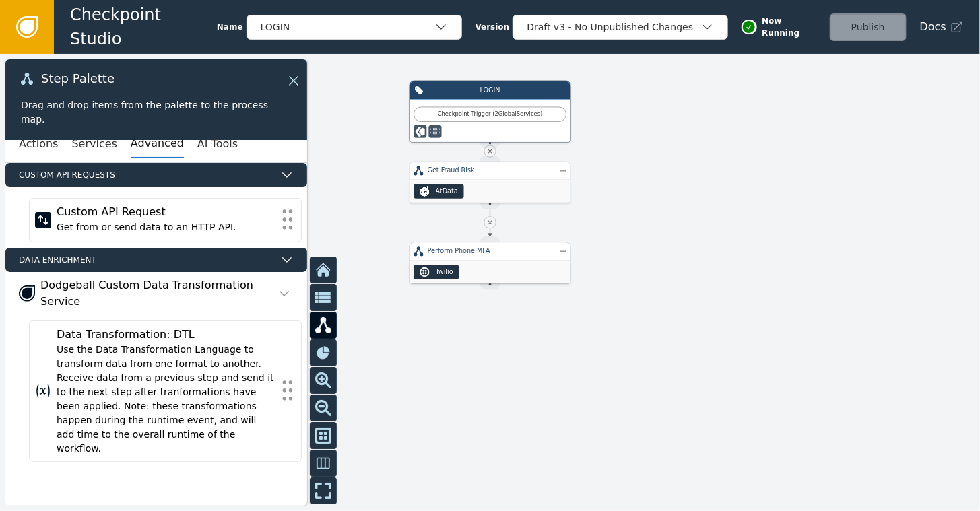 The image size is (980, 511). What do you see at coordinates (157, 144) in the screenshot?
I see `button: Advanced` at bounding box center [157, 144].